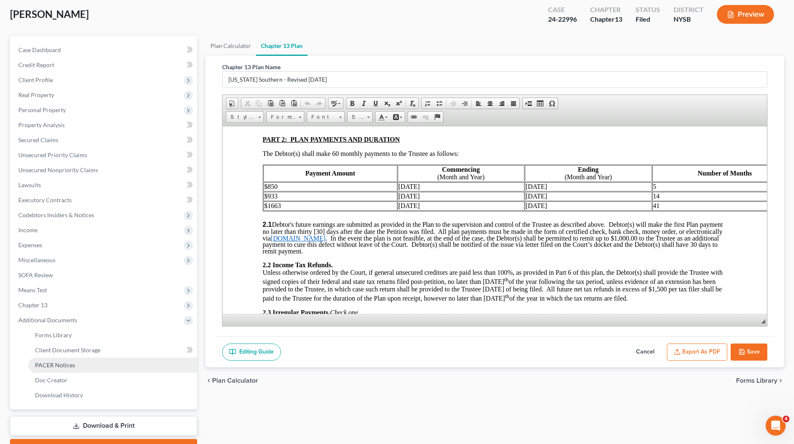 The width and height of the screenshot is (794, 444). What do you see at coordinates (528, 103) in the screenshot?
I see `a: Insert Page Break for Printing` at bounding box center [528, 103].